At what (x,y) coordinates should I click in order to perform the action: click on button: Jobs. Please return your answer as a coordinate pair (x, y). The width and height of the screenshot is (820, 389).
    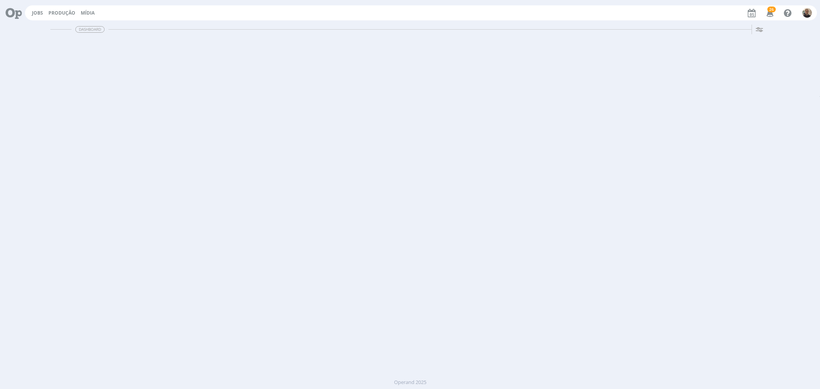
    Looking at the image, I should click on (37, 13).